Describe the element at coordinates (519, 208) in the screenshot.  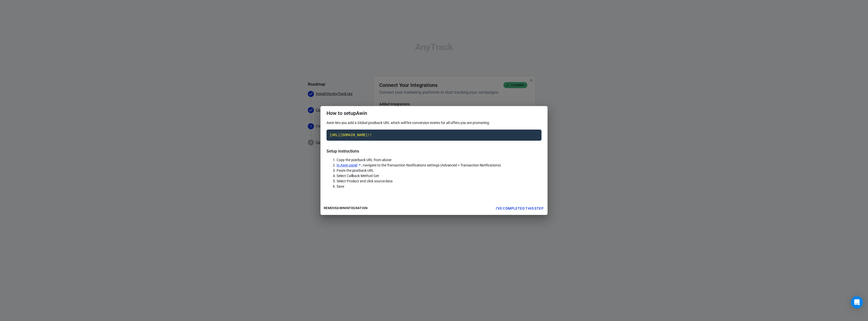
I see `button: I've completed this step` at that location.